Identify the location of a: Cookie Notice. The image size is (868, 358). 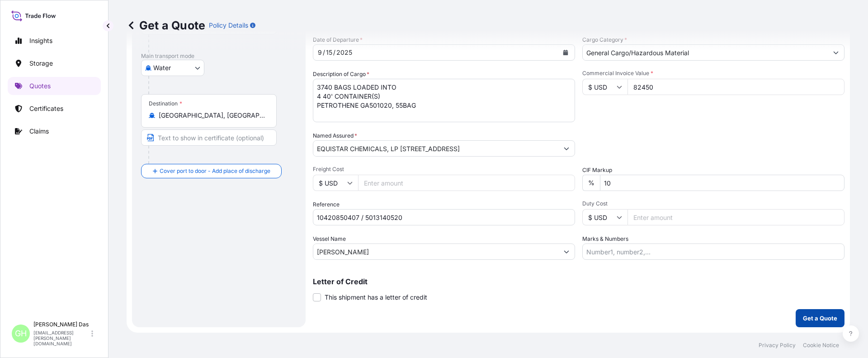
(821, 345).